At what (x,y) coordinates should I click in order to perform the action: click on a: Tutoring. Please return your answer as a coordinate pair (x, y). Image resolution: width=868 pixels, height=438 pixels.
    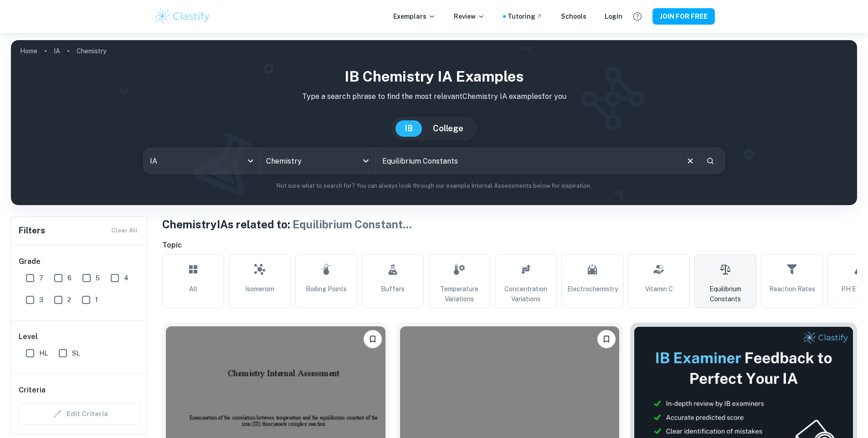
    Looking at the image, I should click on (524, 17).